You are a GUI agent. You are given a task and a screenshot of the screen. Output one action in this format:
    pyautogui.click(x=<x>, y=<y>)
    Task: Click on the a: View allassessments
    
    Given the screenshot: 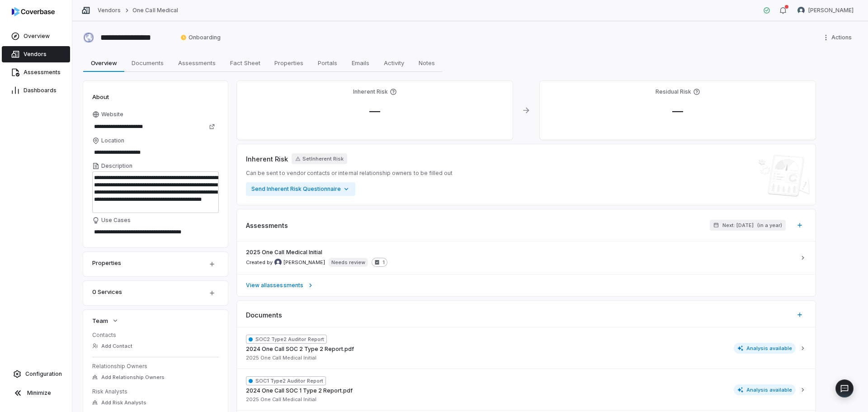 What is the action you would take?
    pyautogui.click(x=527, y=285)
    